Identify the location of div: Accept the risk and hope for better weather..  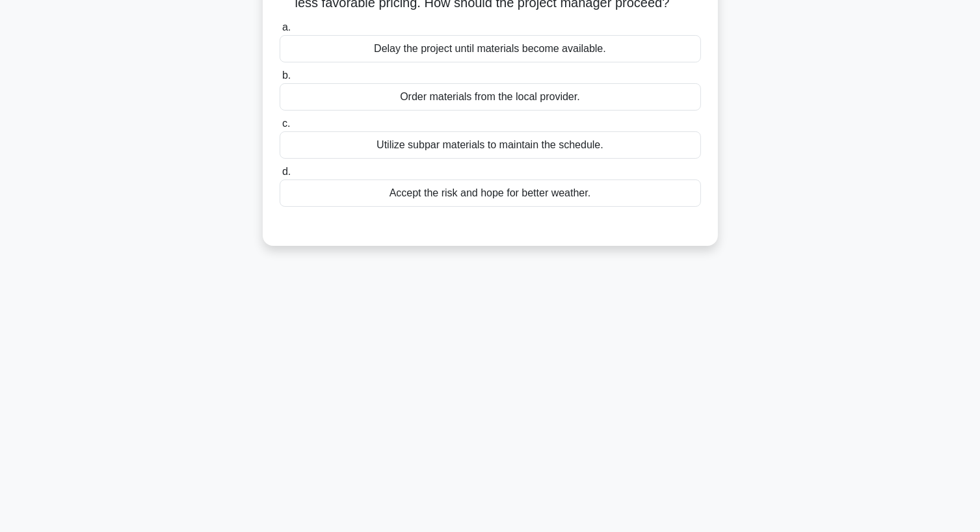
(490, 193).